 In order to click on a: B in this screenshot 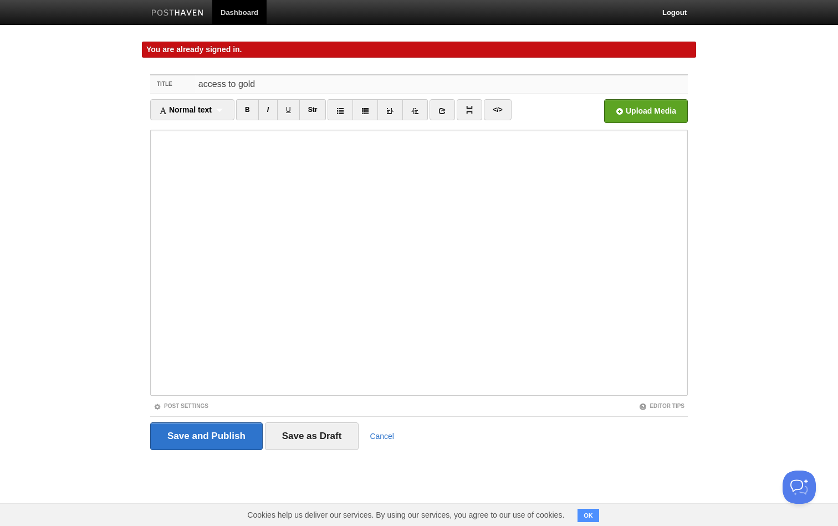, I will do `click(247, 110)`.